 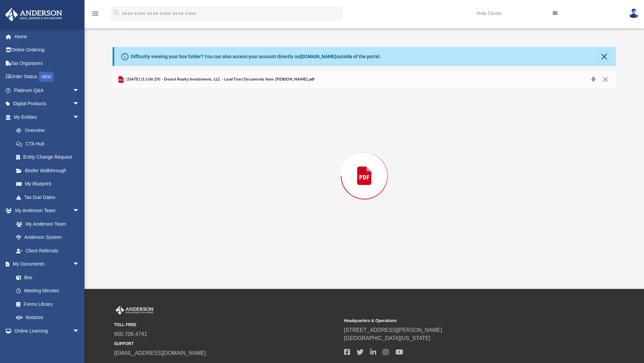 What do you see at coordinates (49, 144) in the screenshot?
I see `a: CTA Hub` at bounding box center [49, 144].